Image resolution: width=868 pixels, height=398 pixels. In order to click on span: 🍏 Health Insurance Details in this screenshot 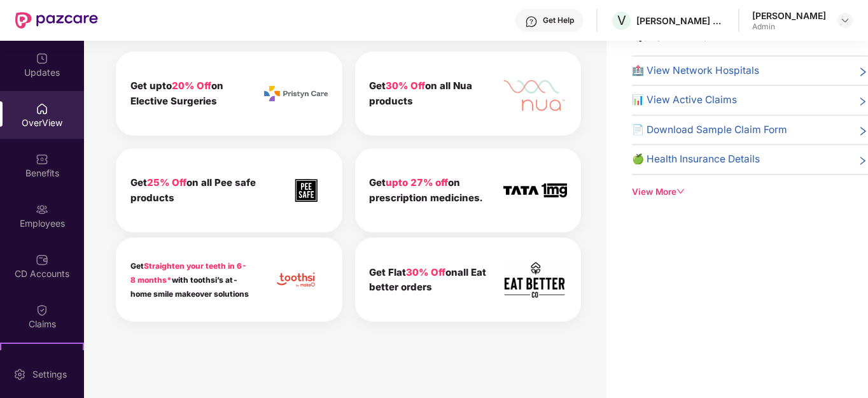, I will do `click(696, 159)`.